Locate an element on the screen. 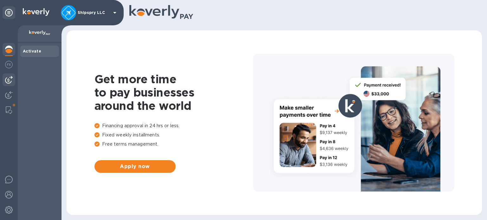  div: Unpin categories is located at coordinates (9, 13).